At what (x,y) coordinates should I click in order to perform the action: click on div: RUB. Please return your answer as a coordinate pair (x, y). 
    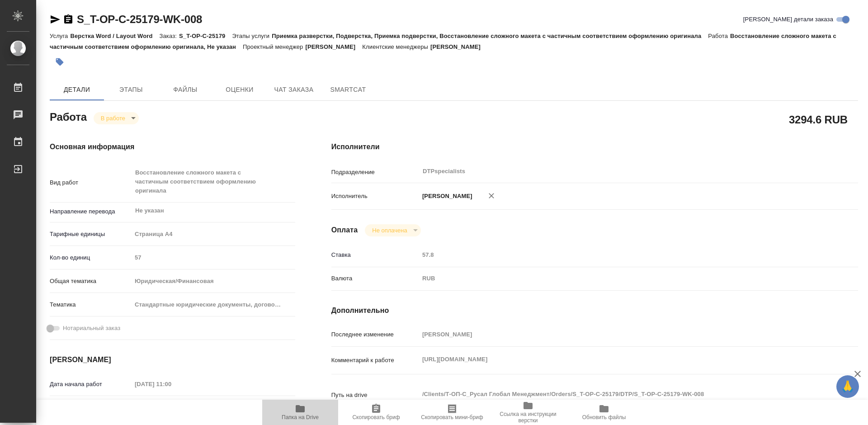
    Looking at the image, I should click on (617, 279).